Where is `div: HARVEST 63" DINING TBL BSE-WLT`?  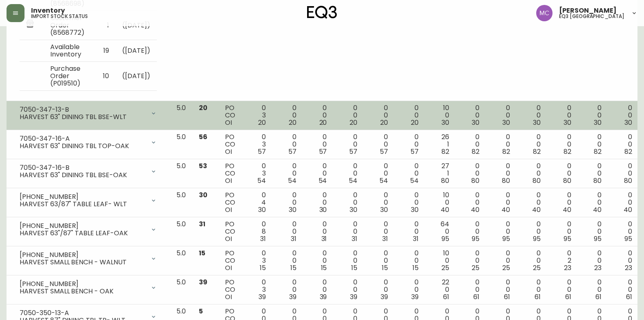
div: HARVEST 63" DINING TBL BSE-WLT is located at coordinates (82, 117).